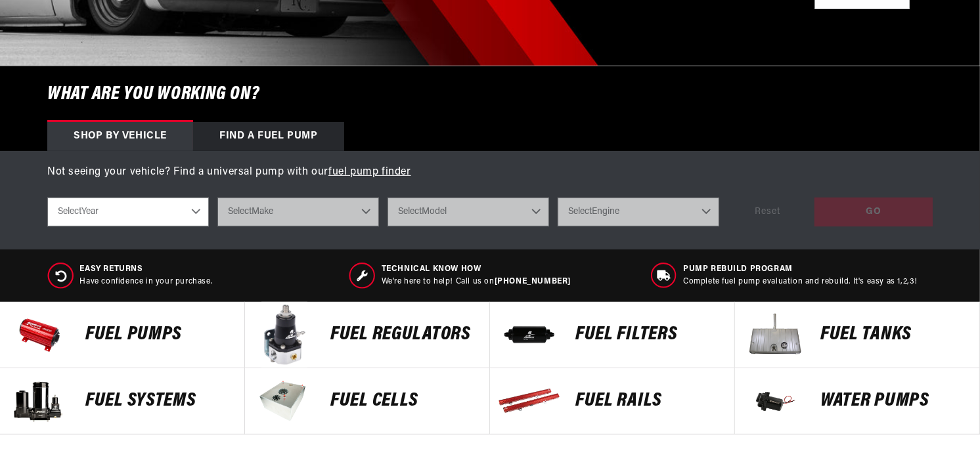 This screenshot has width=980, height=468. What do you see at coordinates (894, 402) in the screenshot?
I see `p: Water Pumps` at bounding box center [894, 402].